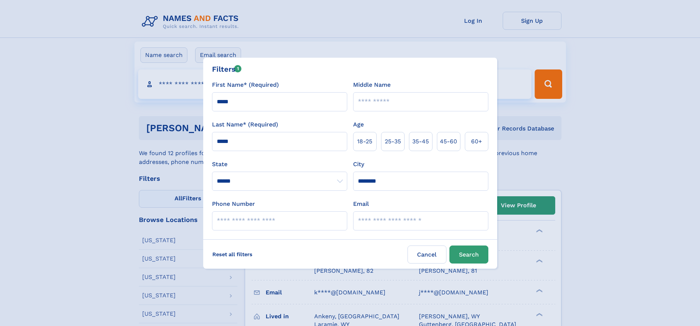 Image resolution: width=700 pixels, height=326 pixels. What do you see at coordinates (361, 204) in the screenshot?
I see `label: Email` at bounding box center [361, 204].